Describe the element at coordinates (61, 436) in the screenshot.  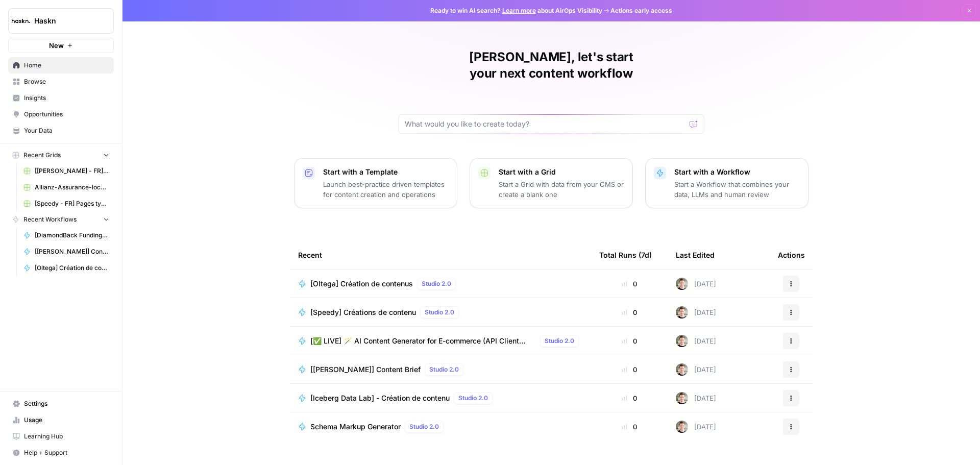
I see `a: Learning Hub` at that location.